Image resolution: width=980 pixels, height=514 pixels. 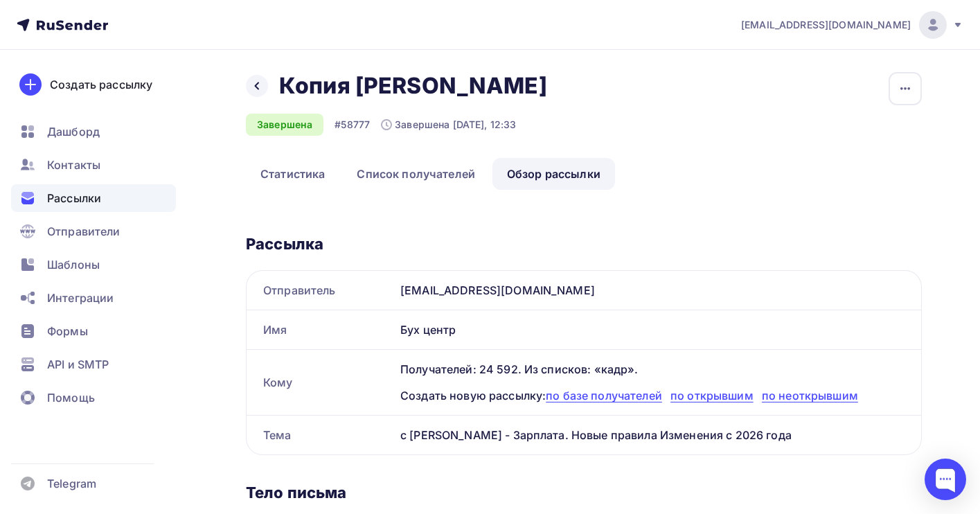 What do you see at coordinates (712, 395) in the screenshot?
I see `span: по открывшим` at bounding box center [712, 395].